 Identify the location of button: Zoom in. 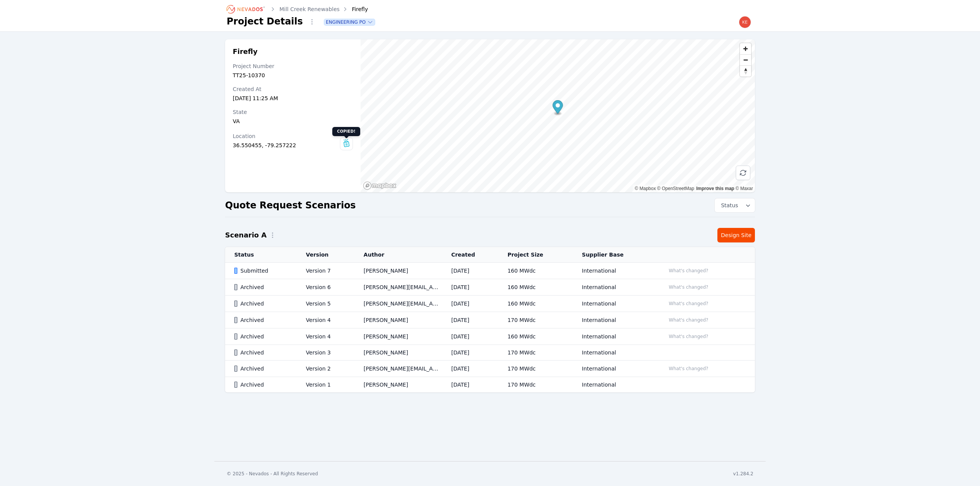
(745, 48).